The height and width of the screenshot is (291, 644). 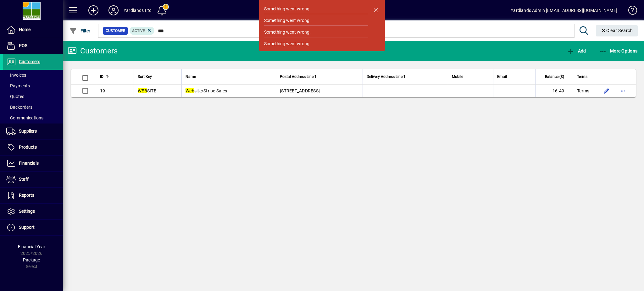 I want to click on mat-chip: Activation Status: Active, so click(x=142, y=31).